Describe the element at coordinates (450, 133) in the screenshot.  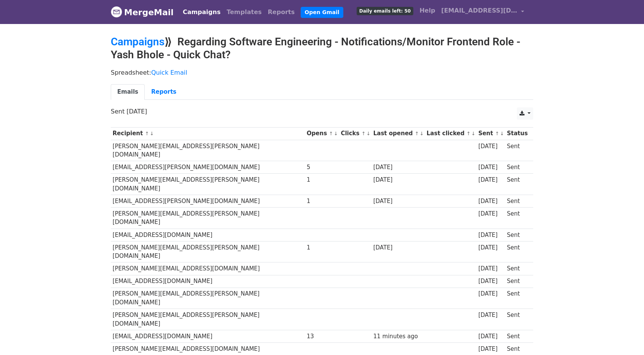
I see `th: Last clicked` at that location.